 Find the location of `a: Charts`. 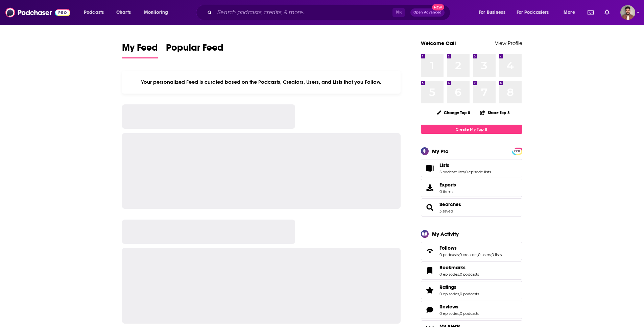

a: Charts is located at coordinates (123, 12).